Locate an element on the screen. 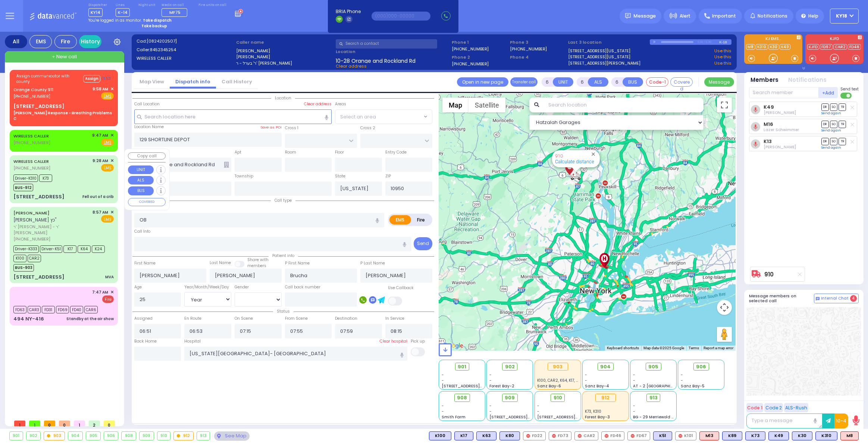  a: Open this area in Google Maps (opens a new window) is located at coordinates (453, 345).